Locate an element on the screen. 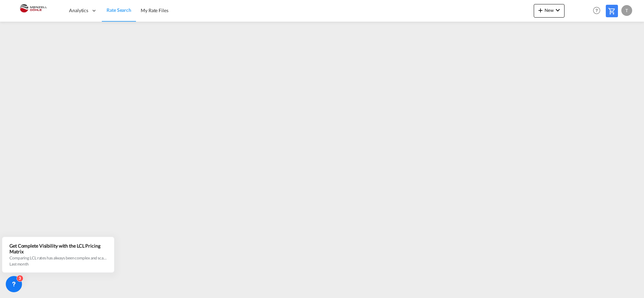 This screenshot has height=298, width=644. span: Rate Search is located at coordinates (119, 10).